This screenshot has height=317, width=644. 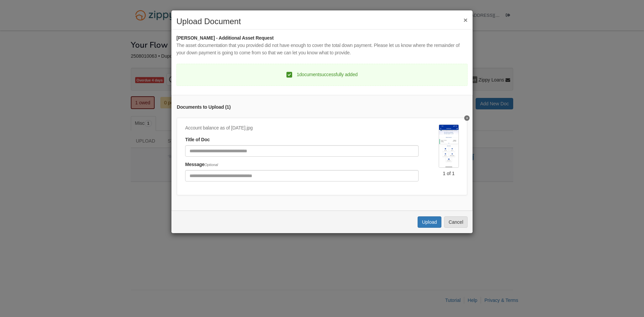 What do you see at coordinates (322, 22) in the screenshot?
I see `h2: Upload Document` at bounding box center [322, 22].